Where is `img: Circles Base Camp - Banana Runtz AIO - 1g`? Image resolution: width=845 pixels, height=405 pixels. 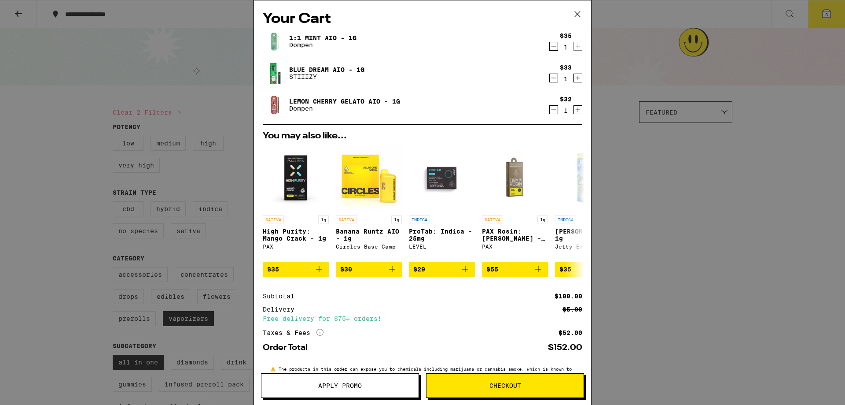 img: Circles Base Camp - Banana Runtz AIO - 1g is located at coordinates (369, 178).